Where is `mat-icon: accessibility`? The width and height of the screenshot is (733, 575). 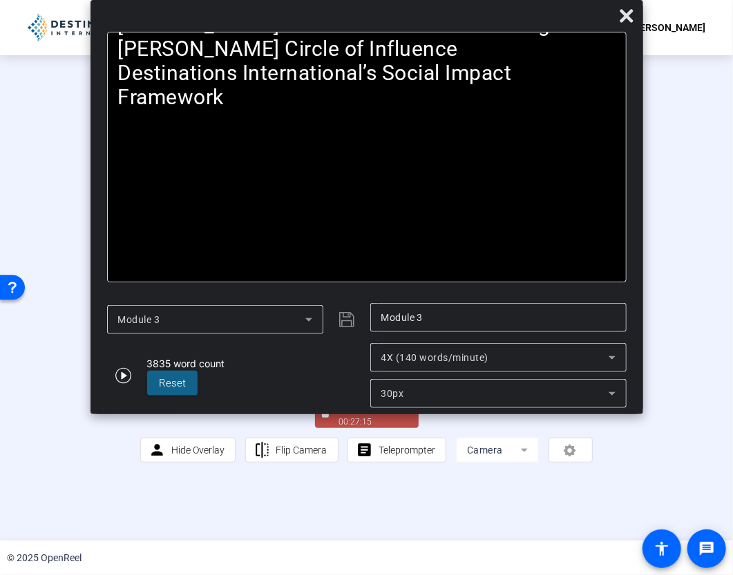
mat-icon: accessibility is located at coordinates (662, 549).